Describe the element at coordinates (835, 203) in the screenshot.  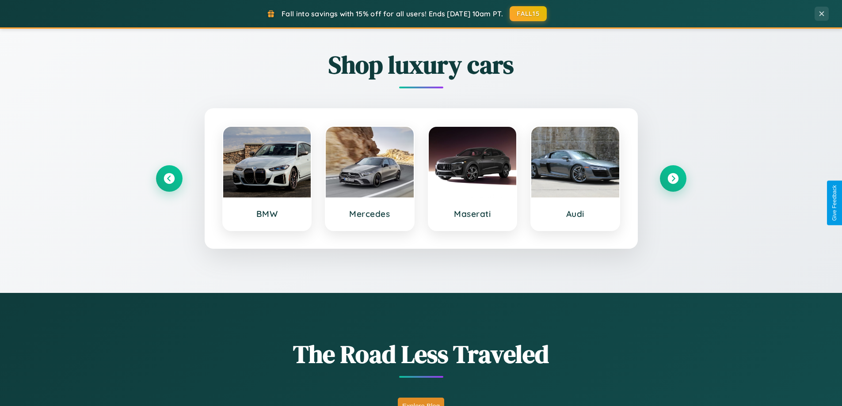
I see `div: Give Feedback` at that location.